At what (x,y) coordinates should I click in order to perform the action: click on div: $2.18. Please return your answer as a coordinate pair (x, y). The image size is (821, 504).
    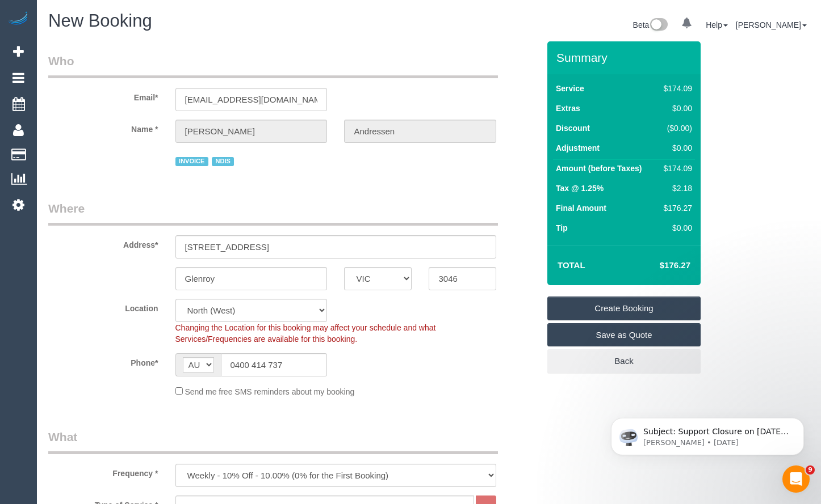
    Looking at the image, I should click on (675, 188).